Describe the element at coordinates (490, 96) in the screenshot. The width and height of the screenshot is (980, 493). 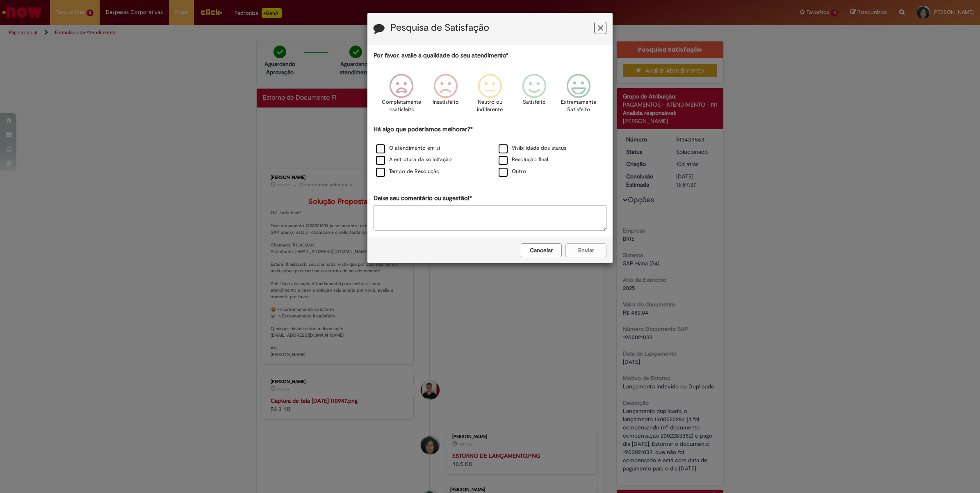
I see `div: Neutro ou indiferente` at that location.